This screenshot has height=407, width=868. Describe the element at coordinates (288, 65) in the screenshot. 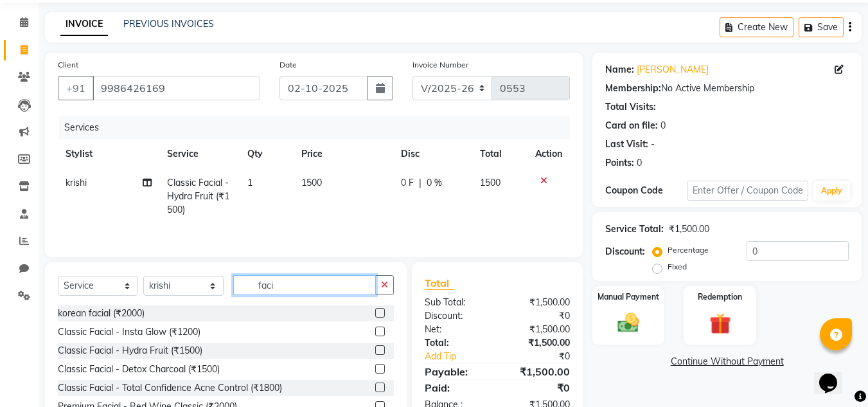

I see `label: Date` at that location.